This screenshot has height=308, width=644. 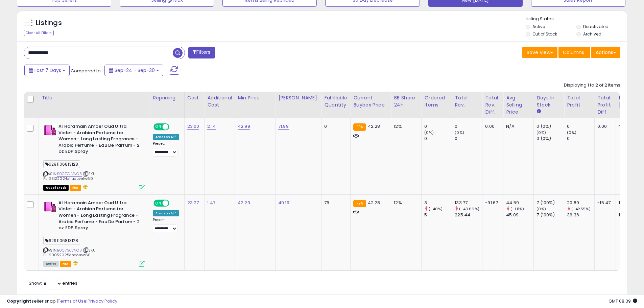 What do you see at coordinates (62, 301) in the screenshot?
I see `div: seller snap | |` at bounding box center [62, 301].